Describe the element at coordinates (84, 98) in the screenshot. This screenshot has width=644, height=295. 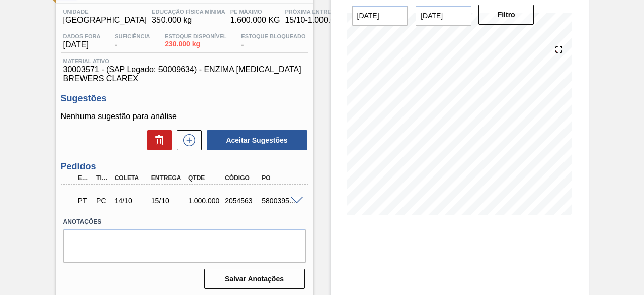
I see `font: Sugestões` at that location.